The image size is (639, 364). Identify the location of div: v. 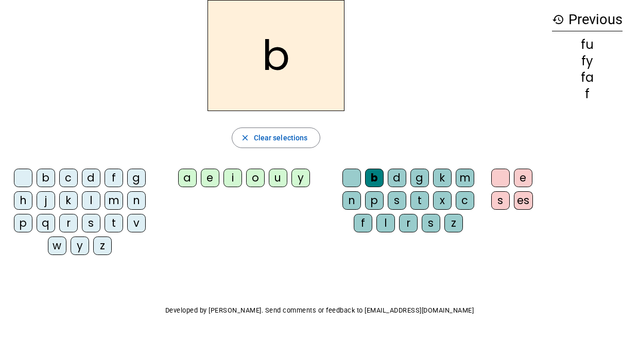
(137, 224).